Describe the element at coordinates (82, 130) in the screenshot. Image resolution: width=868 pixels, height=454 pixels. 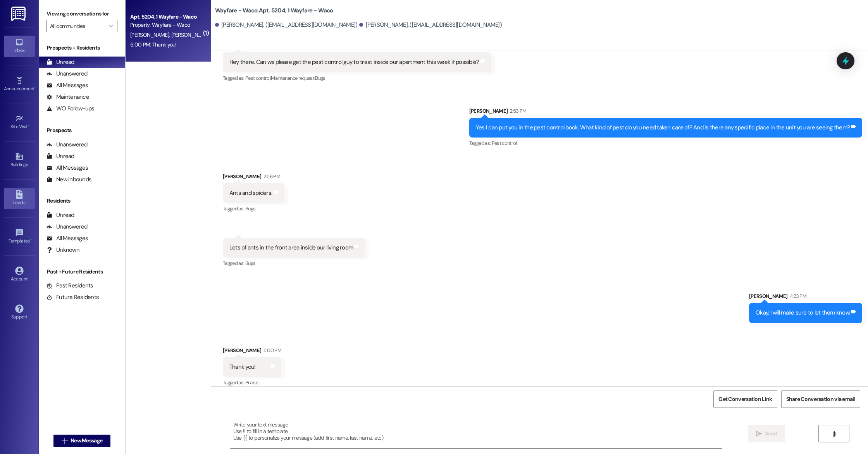
I see `div: Prospects` at that location.